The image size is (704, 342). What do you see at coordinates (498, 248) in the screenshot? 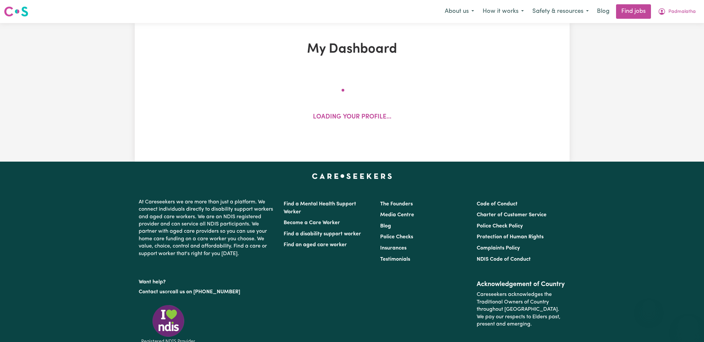
I see `a: Complaints Policy` at bounding box center [498, 248].